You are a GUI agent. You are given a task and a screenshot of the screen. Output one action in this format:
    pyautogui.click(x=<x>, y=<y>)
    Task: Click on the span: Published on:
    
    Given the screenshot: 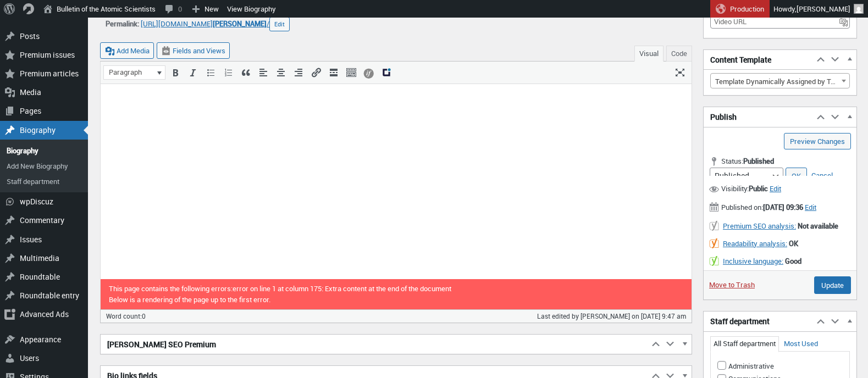 What is the action you would take?
    pyautogui.click(x=757, y=206)
    